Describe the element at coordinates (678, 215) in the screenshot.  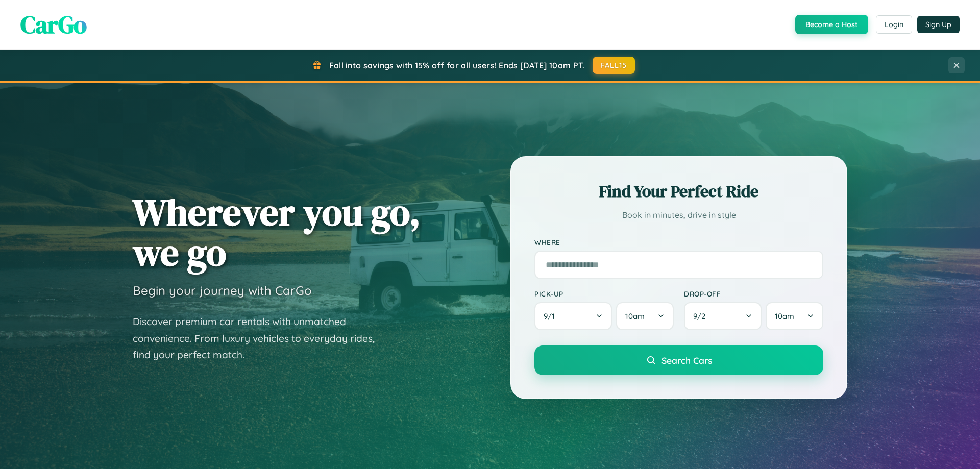
I see `p: Book in minutes, drive in style` at that location.